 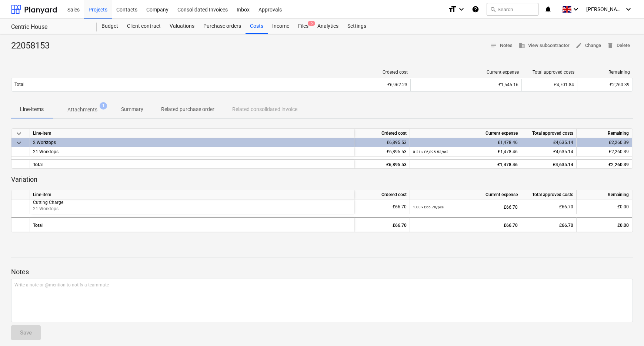 What do you see at coordinates (182, 26) in the screenshot?
I see `div: Valuations` at bounding box center [182, 26].